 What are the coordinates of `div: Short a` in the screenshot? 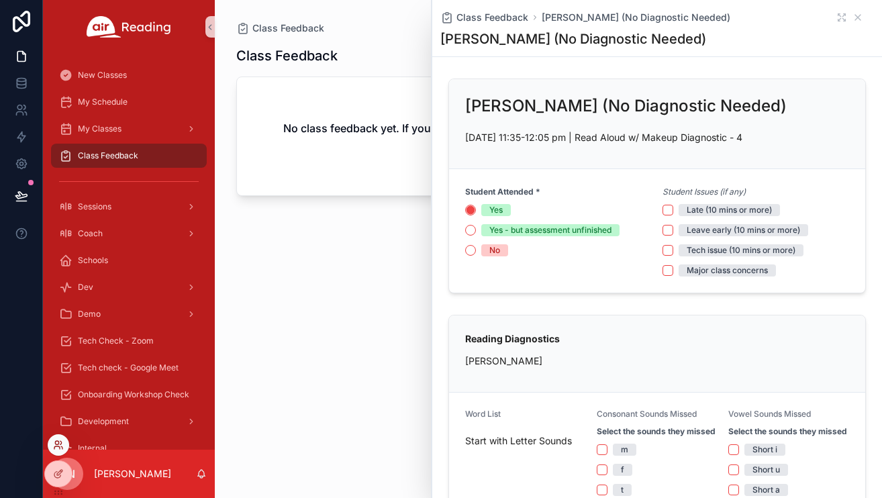 It's located at (765, 490).